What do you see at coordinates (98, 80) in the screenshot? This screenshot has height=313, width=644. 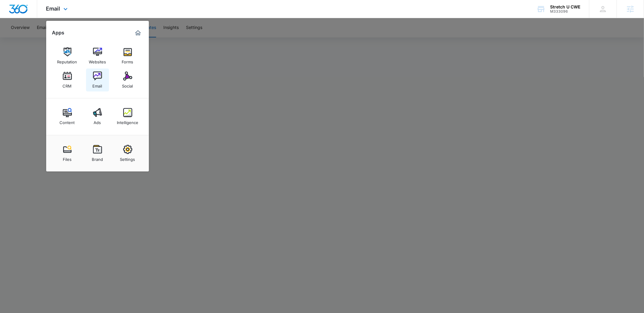 I see `a: Email` at bounding box center [98, 80].